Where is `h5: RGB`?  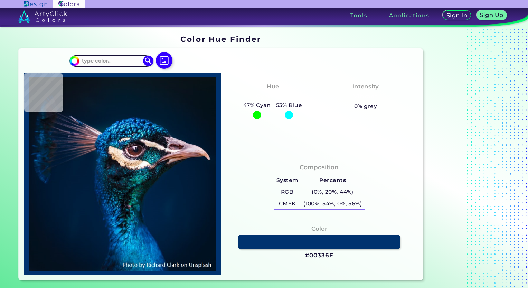 h5: RGB is located at coordinates (287, 192).